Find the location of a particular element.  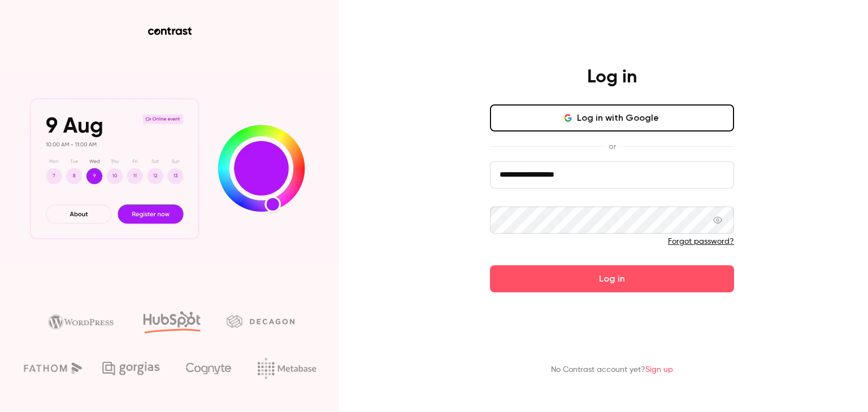

a: Forgot password? is located at coordinates (701, 242).